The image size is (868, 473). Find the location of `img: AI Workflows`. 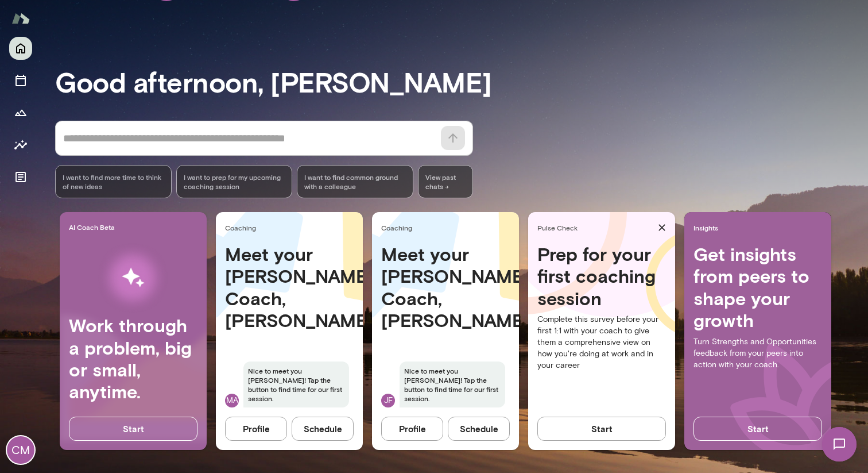

img: AI Workflows is located at coordinates (133, 278).